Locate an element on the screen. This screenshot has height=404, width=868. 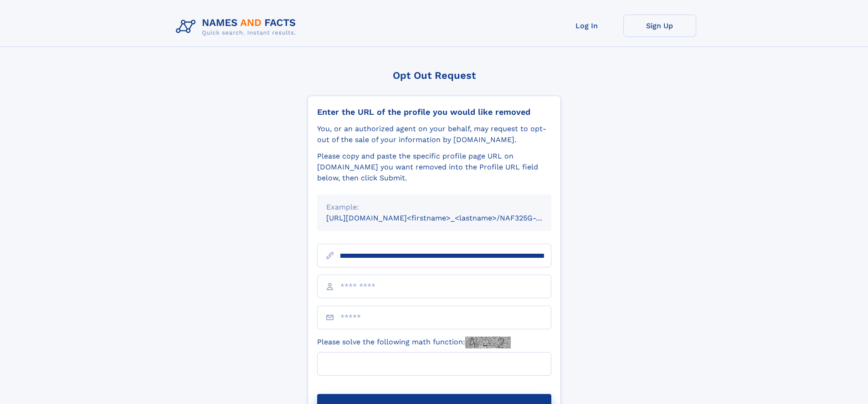
a: Sign Up is located at coordinates (660, 25).